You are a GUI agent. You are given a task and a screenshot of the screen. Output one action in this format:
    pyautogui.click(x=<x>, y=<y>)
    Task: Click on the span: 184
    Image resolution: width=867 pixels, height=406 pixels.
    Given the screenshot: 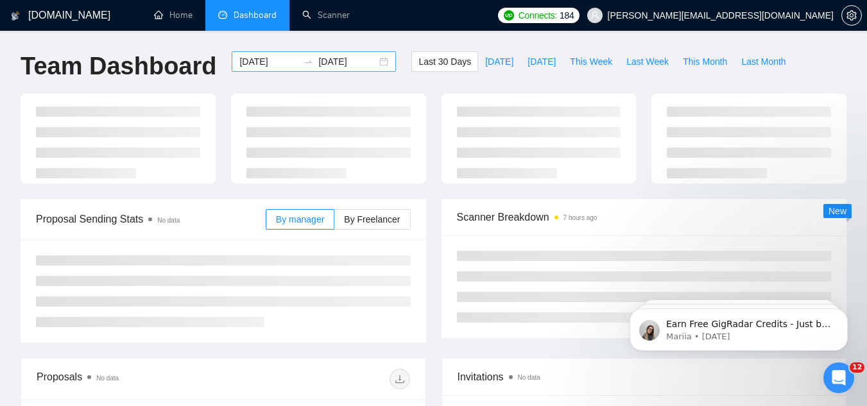 What is the action you would take?
    pyautogui.click(x=566, y=15)
    